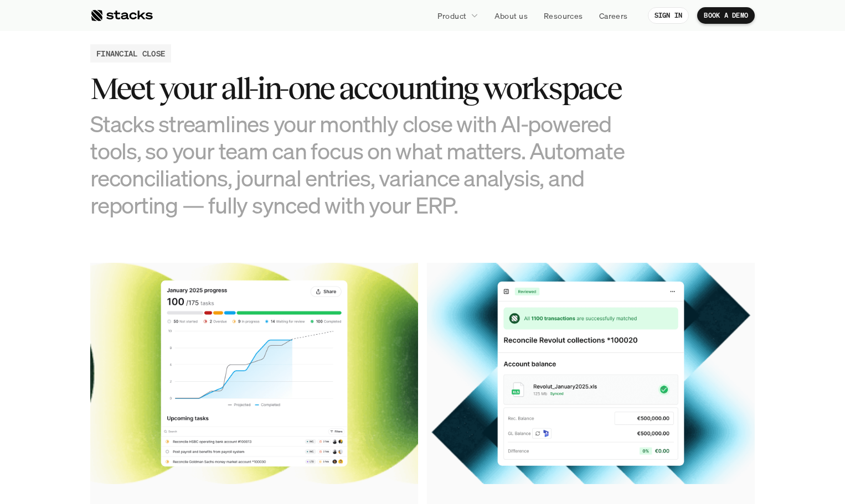 The width and height of the screenshot is (845, 504). Describe the element at coordinates (452, 16) in the screenshot. I see `p: Product` at that location.